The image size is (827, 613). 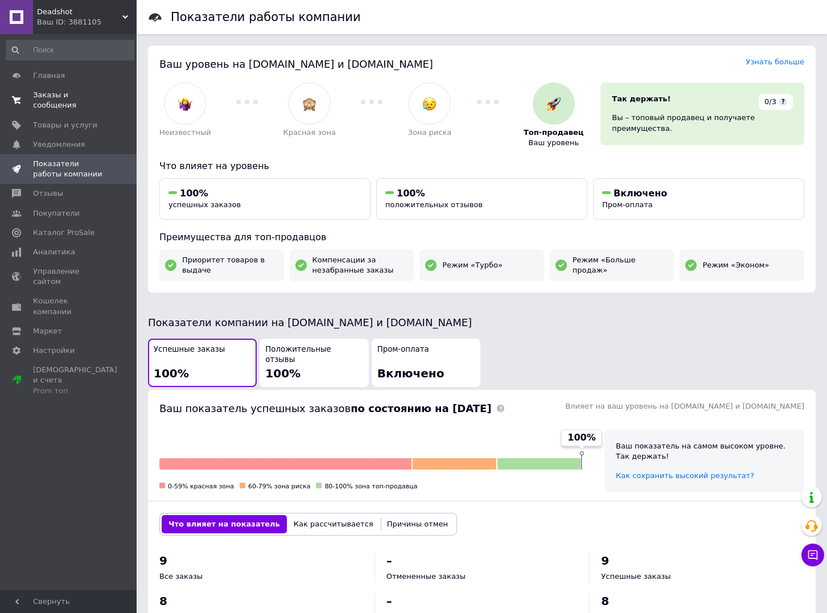 What do you see at coordinates (426, 363) in the screenshot?
I see `button: Пром-оплатаВключено` at bounding box center [426, 363].